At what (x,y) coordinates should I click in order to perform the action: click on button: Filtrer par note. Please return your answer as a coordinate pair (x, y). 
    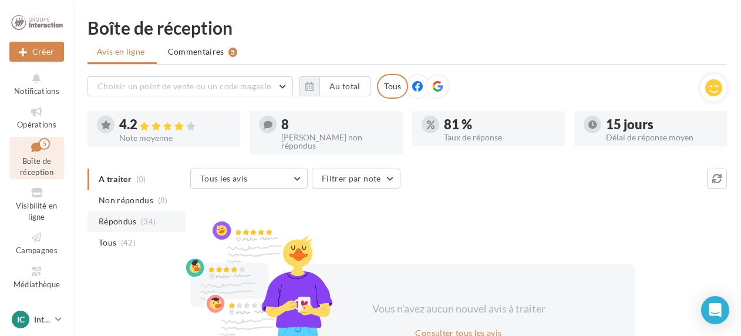
    Looking at the image, I should click on (356, 178).